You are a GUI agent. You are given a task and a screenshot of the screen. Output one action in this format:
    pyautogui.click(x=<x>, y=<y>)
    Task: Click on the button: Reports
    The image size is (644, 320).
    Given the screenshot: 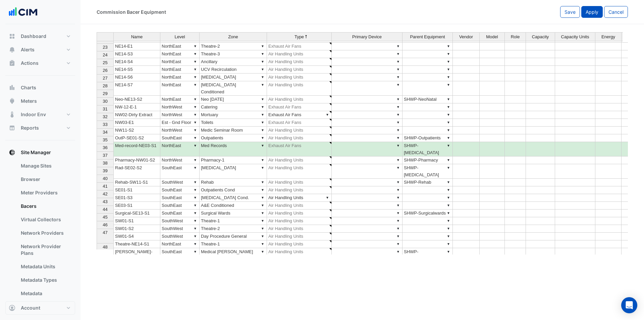 What is the action you would take?
    pyautogui.click(x=40, y=128)
    